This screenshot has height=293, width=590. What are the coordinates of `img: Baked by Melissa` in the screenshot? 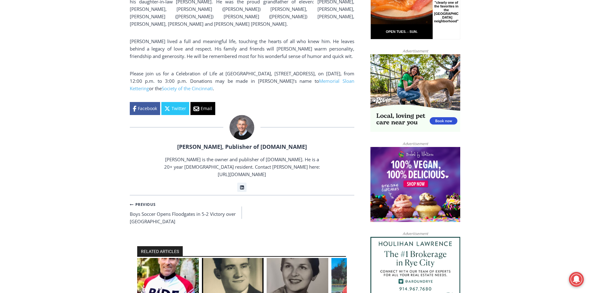 It's located at (415, 184).